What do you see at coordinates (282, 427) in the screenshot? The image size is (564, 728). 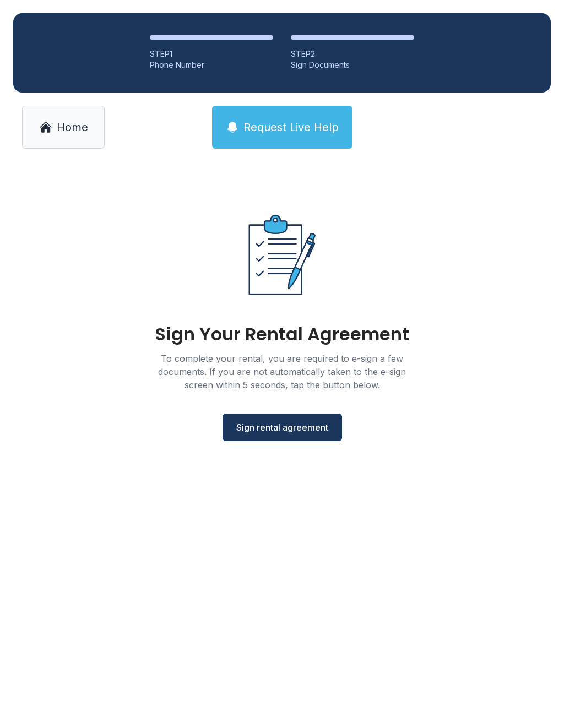 I see `span: Sign rental agreement` at bounding box center [282, 427].